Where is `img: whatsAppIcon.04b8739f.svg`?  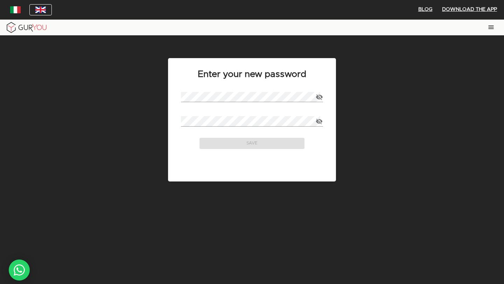 img: whatsAppIcon.04b8739f.svg is located at coordinates (19, 270).